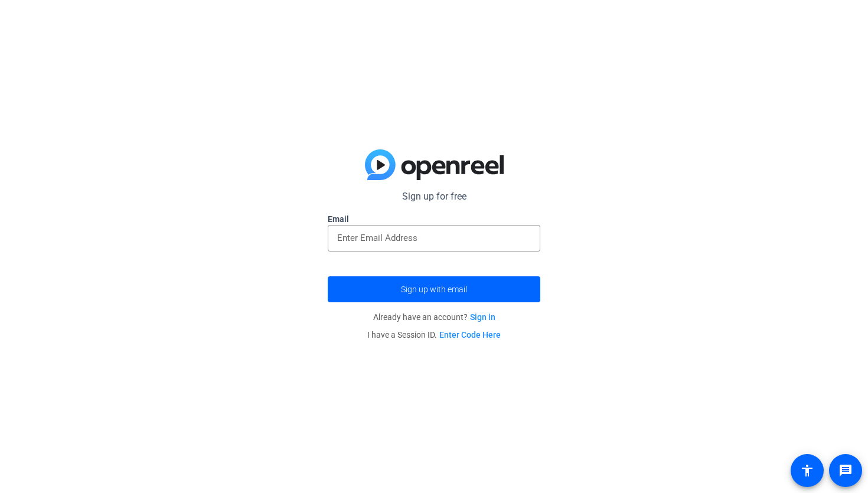 This screenshot has height=493, width=868. What do you see at coordinates (434, 165) in the screenshot?
I see `img: blue-gradient.svg` at bounding box center [434, 165].